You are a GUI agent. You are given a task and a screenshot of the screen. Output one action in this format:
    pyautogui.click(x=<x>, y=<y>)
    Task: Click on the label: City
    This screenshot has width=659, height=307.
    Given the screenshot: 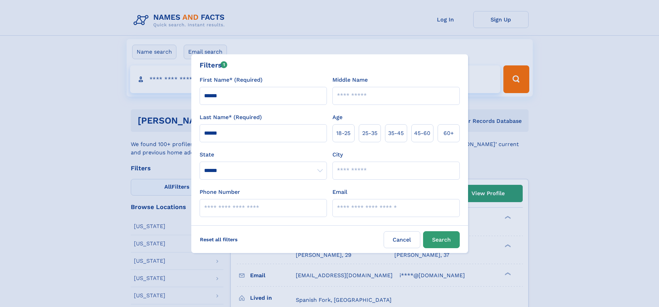 What is the action you would take?
    pyautogui.click(x=337, y=155)
    